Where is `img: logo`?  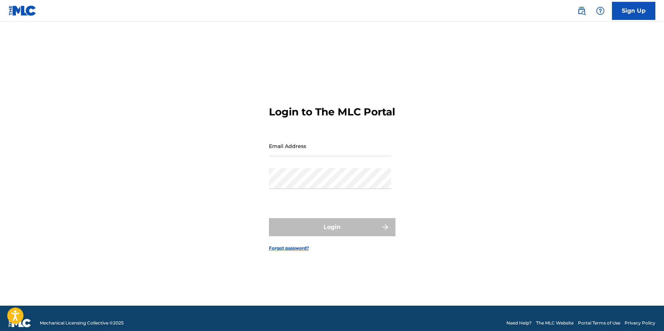 img: logo is located at coordinates (20, 323).